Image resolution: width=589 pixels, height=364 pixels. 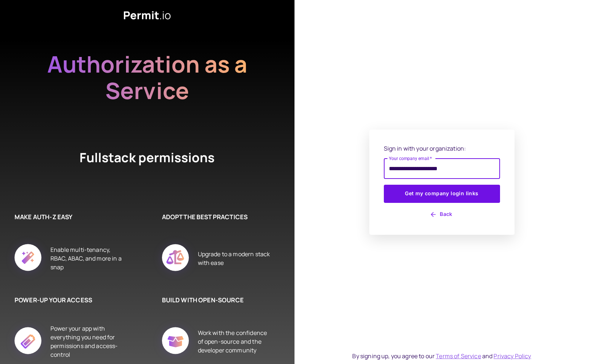 I want to click on div: Upgrade to a modern stack with ease, so click(x=235, y=259).